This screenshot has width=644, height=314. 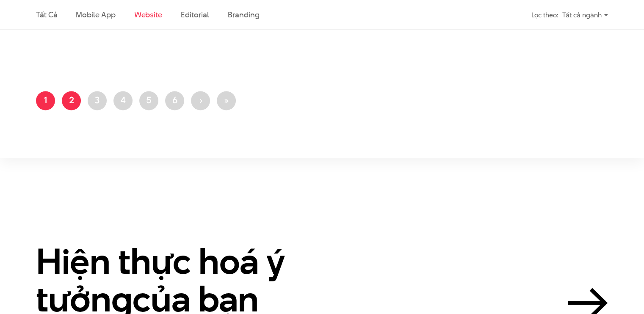 What do you see at coordinates (175, 100) in the screenshot?
I see `a: 6` at bounding box center [175, 100].